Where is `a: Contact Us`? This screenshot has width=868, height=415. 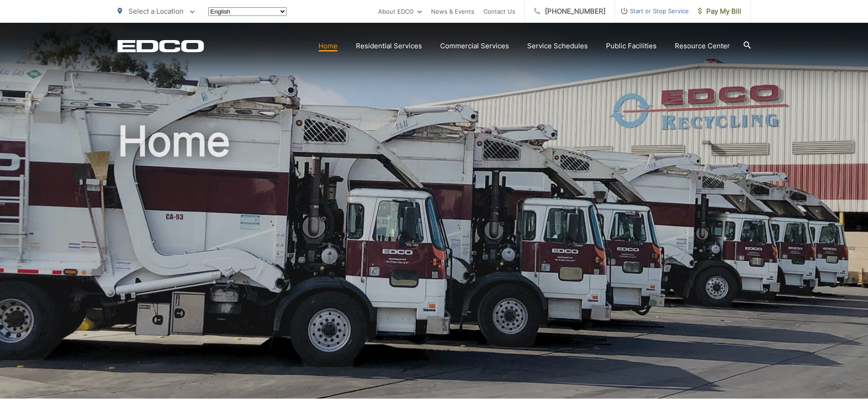 a: Contact Us is located at coordinates (500, 12).